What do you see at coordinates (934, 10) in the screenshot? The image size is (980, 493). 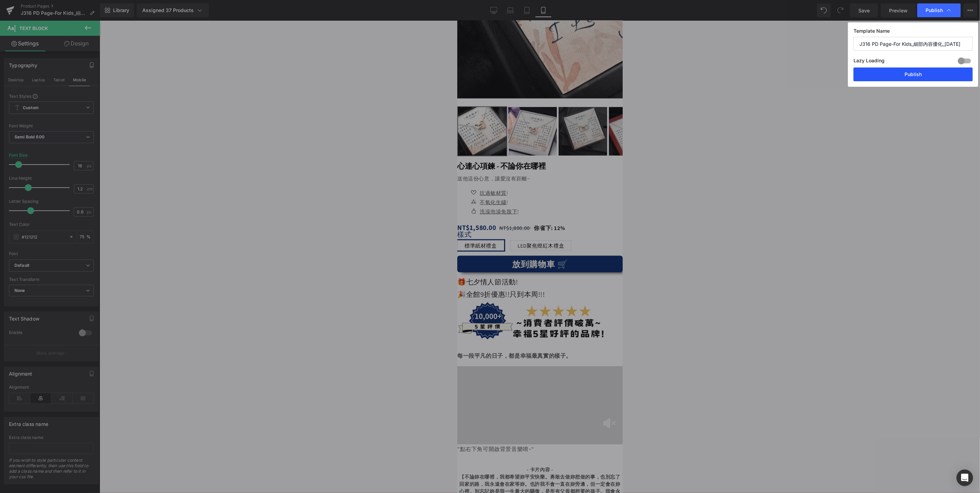 I see `span: Publish` at bounding box center [934, 10].